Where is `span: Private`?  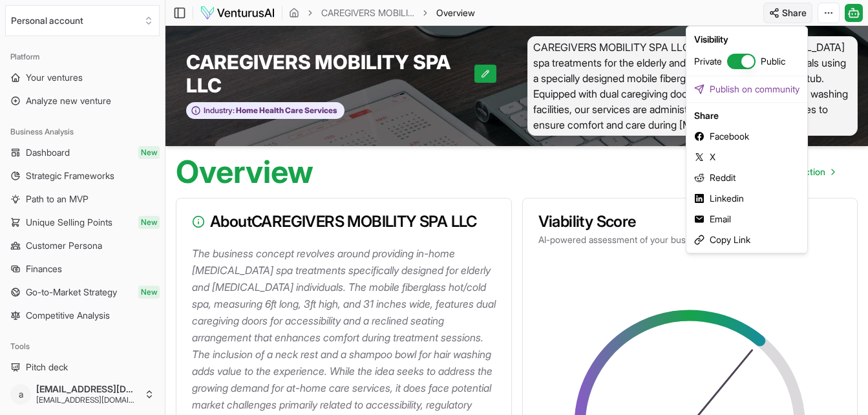
span: Private is located at coordinates (708, 61).